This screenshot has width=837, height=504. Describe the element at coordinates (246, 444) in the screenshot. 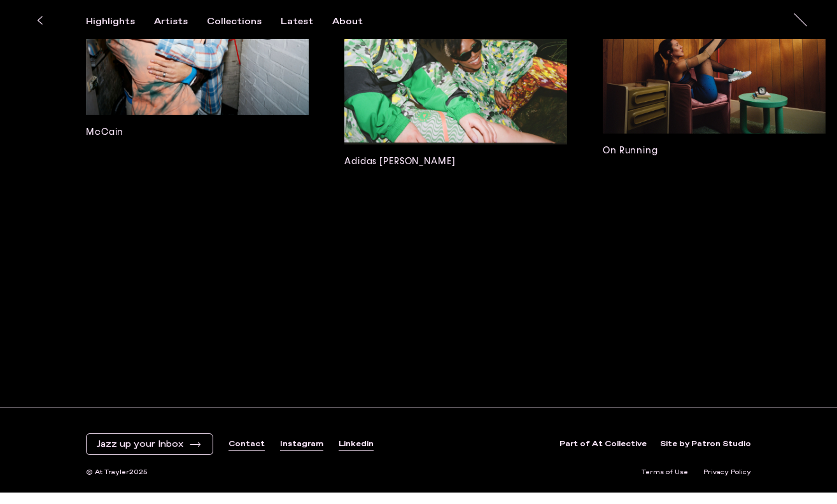

I see `a: Contact` at that location.